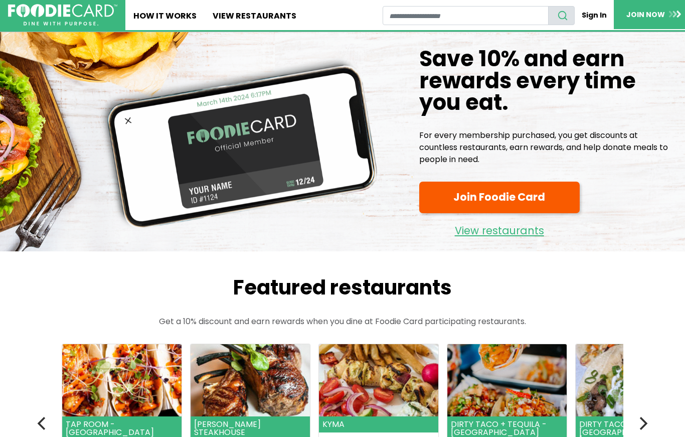 This screenshot has height=437, width=685. What do you see at coordinates (548, 147) in the screenshot?
I see `p: For every membership purchased, you get discounts at countless restaurants, earn rewards, and hel...` at bounding box center [548, 147].